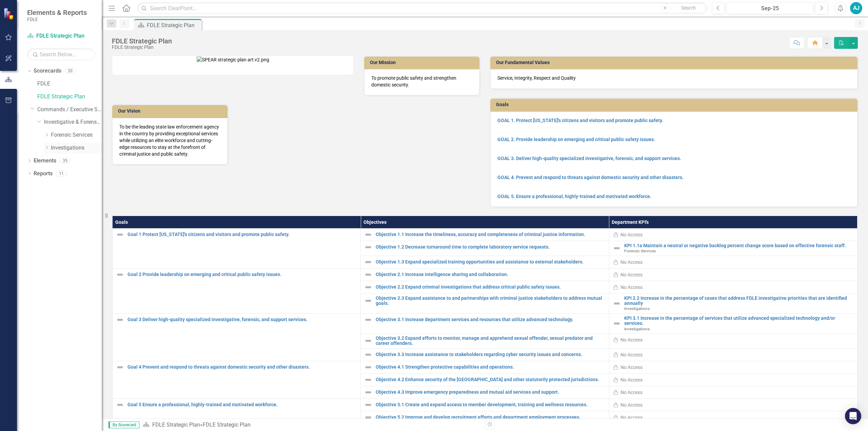 The height and width of the screenshot is (431, 868). I want to click on h3: Our Mission, so click(423, 63).